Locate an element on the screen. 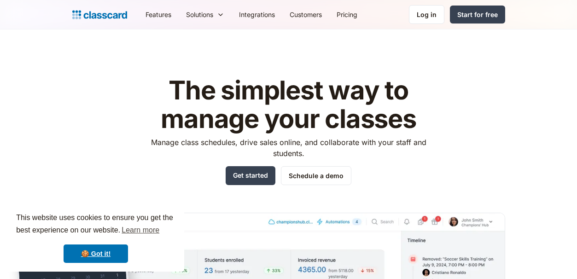 The height and width of the screenshot is (279, 577). a: home is located at coordinates (99, 15).